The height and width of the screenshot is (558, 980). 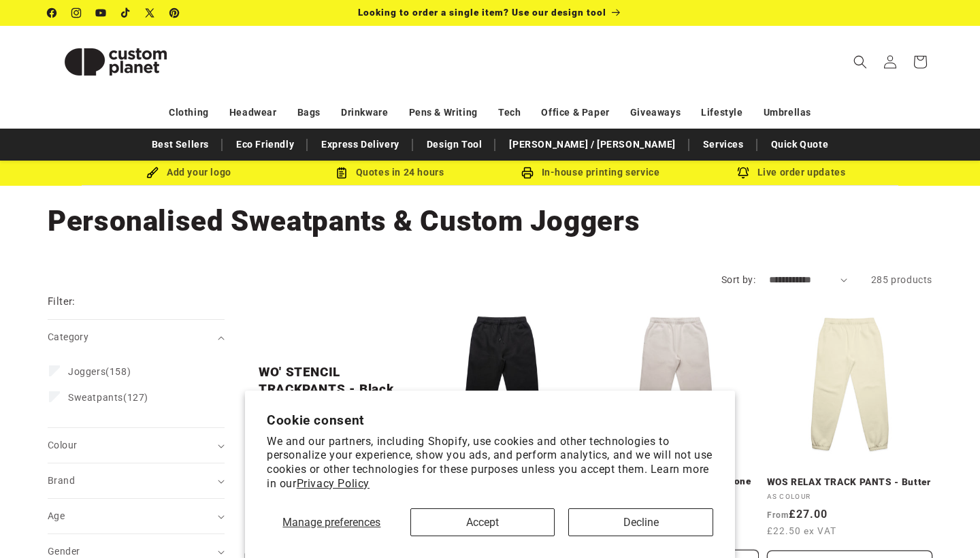 I want to click on span: Age, so click(x=56, y=516).